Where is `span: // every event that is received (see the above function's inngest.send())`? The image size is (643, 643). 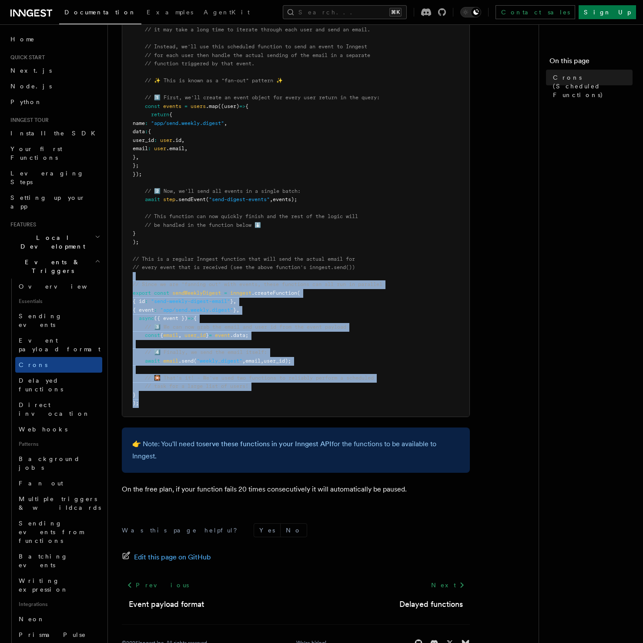 span: // every event that is received (see the above function's inngest.send()) is located at coordinates (244, 267).